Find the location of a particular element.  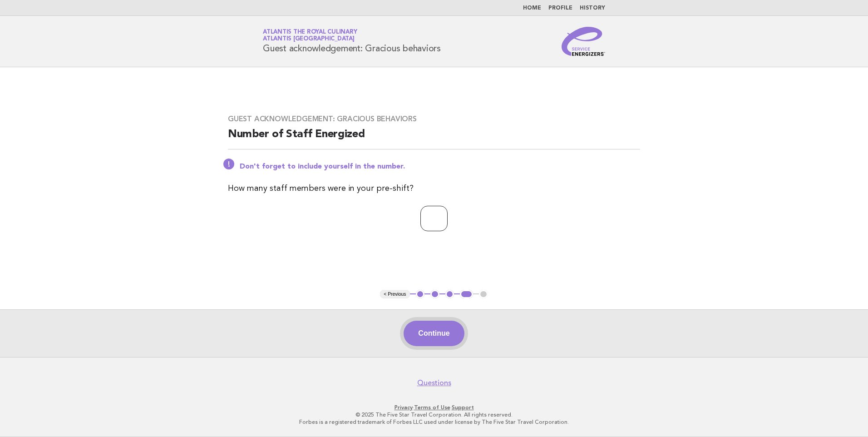

a: Questions is located at coordinates (434, 383).